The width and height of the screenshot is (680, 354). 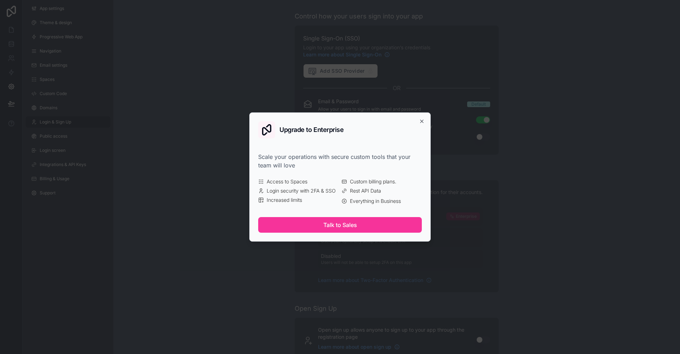 What do you see at coordinates (301, 191) in the screenshot?
I see `span: Login security with 2FA & SSO` at bounding box center [301, 191].